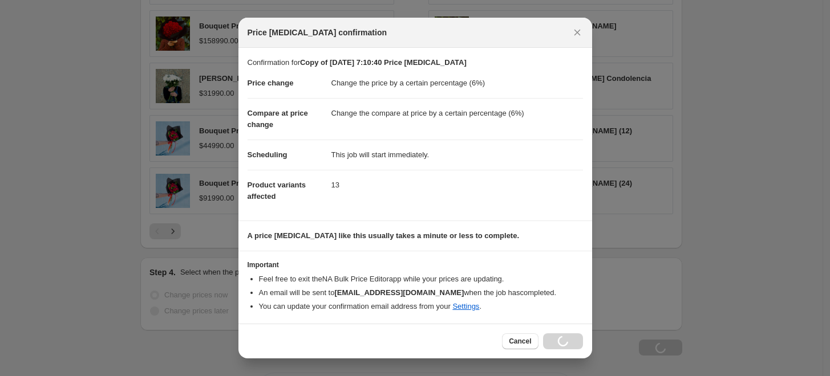 The height and width of the screenshot is (376, 830). I want to click on dd: This job will start immediately., so click(457, 155).